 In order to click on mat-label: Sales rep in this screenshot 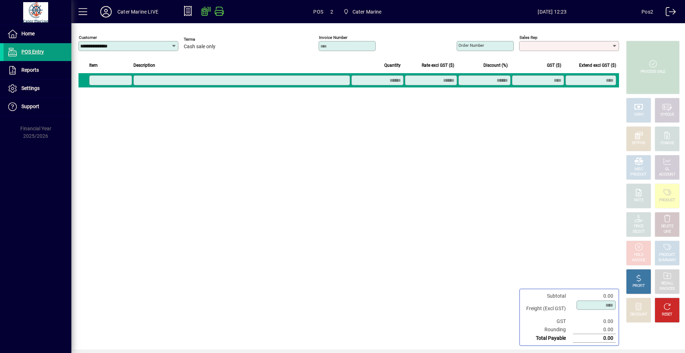, I will do `click(529, 37)`.